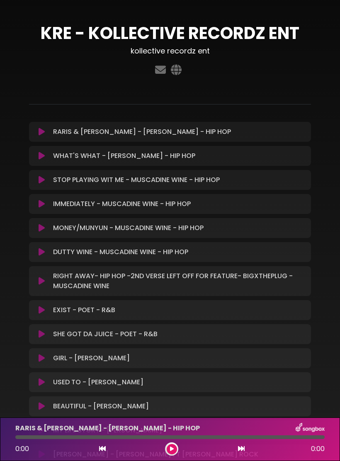  What do you see at coordinates (128, 228) in the screenshot?
I see `p: MONEY/MUNYUN - MUSCADINE WINE - HIP HOP` at bounding box center [128, 228].